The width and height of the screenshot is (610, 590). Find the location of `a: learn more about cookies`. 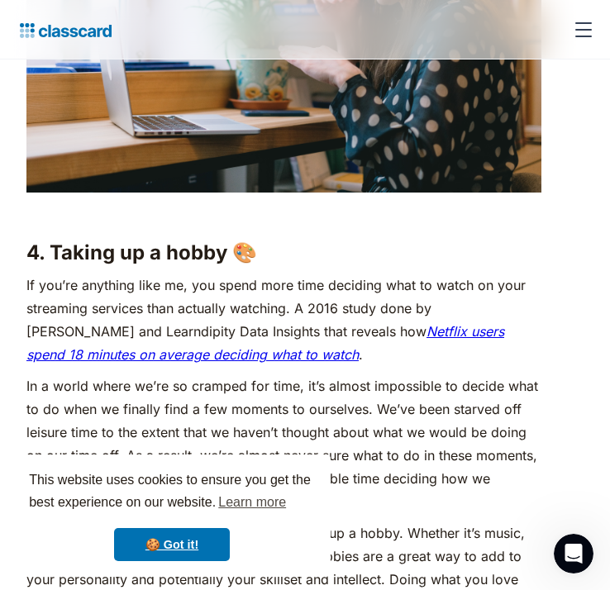

a: learn more about cookies is located at coordinates (252, 502).